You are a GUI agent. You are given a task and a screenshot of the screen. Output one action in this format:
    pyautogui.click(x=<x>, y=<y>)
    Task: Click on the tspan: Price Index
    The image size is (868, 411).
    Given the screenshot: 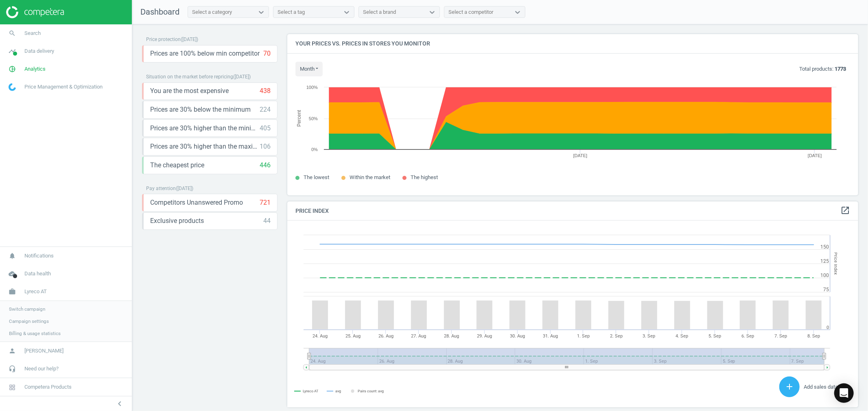 What is the action you would take?
    pyautogui.click(x=835, y=264)
    